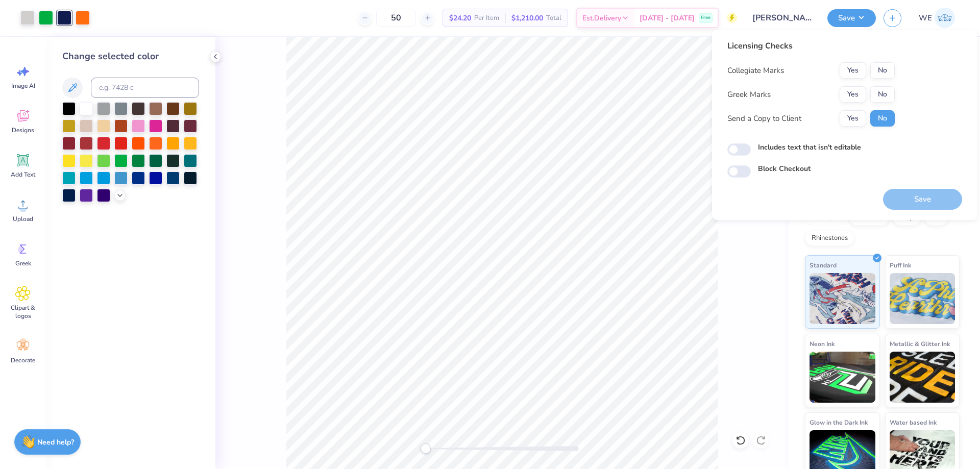 The width and height of the screenshot is (980, 469). I want to click on span: Standard, so click(823, 265).